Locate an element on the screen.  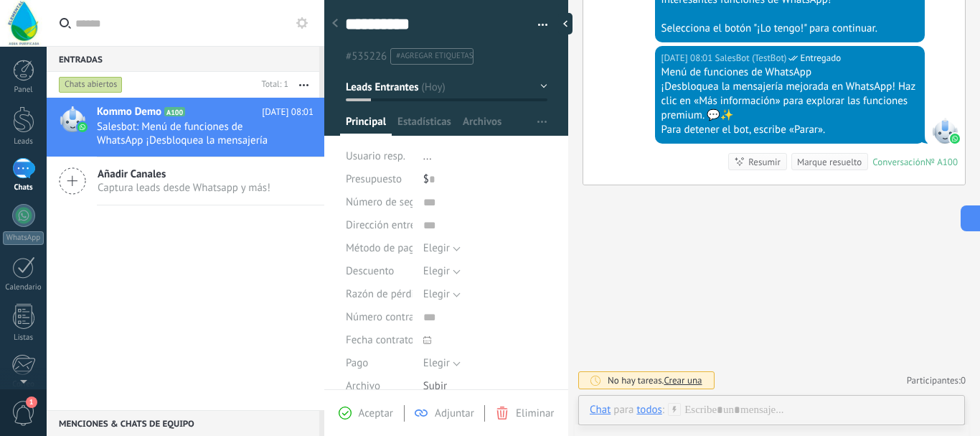
span: Número contrato is located at coordinates (385, 317).